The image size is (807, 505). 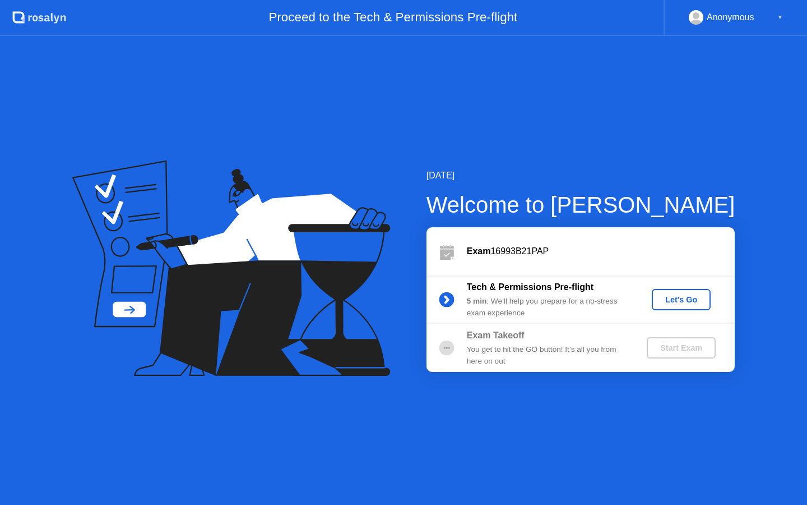 What do you see at coordinates (530, 286) in the screenshot?
I see `b: Tech & Permissions Pre-flight` at bounding box center [530, 286].